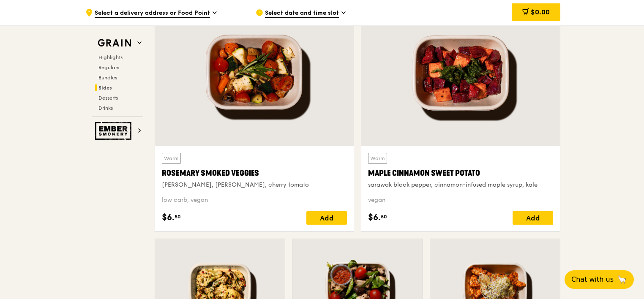  I want to click on div: vegan, so click(460, 200).